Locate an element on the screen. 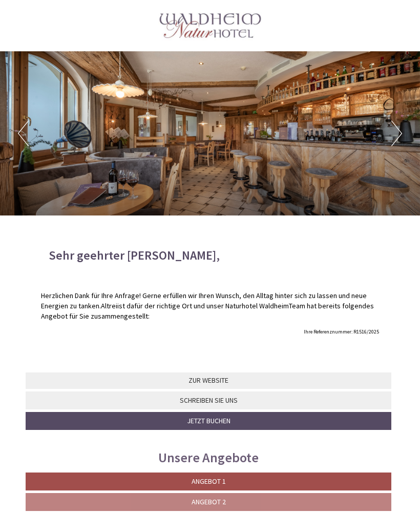 The height and width of the screenshot is (531, 420). a: Zur Website is located at coordinates (209, 380).